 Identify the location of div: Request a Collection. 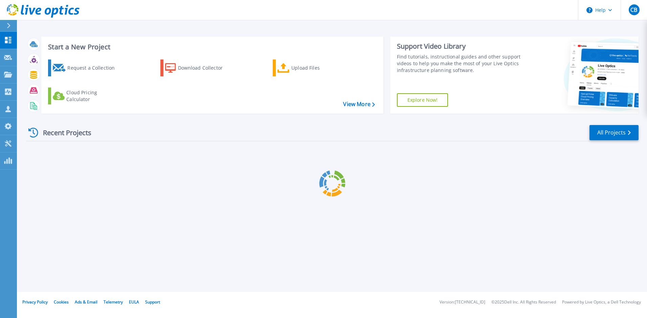
(94, 68).